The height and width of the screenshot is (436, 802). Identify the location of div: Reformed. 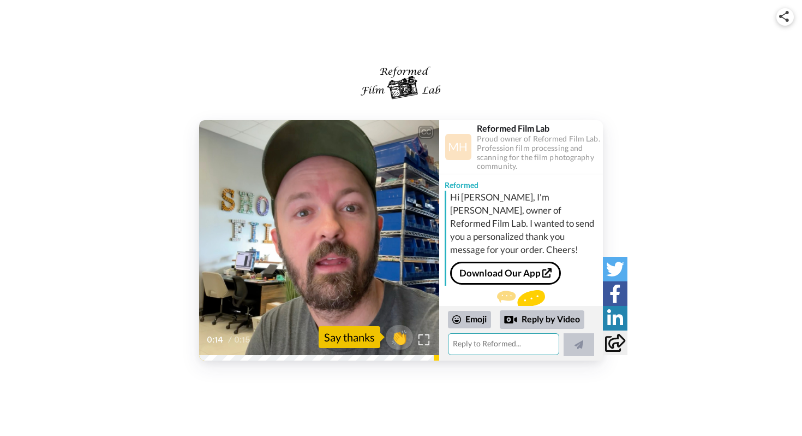
(521, 182).